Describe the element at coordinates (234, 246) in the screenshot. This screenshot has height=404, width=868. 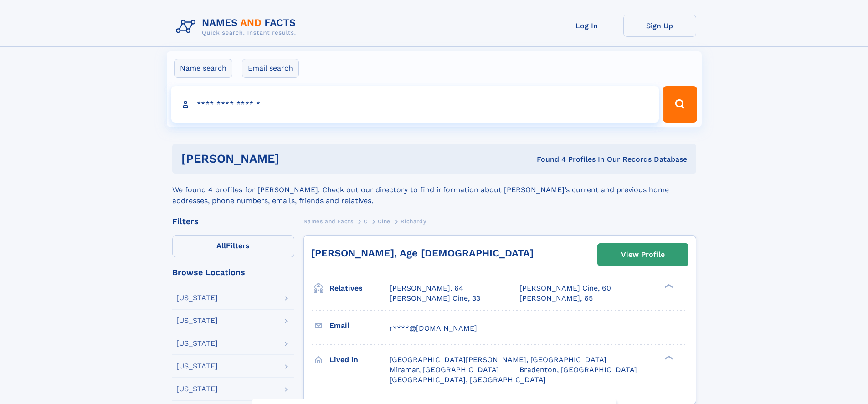
I see `label: Filters` at that location.